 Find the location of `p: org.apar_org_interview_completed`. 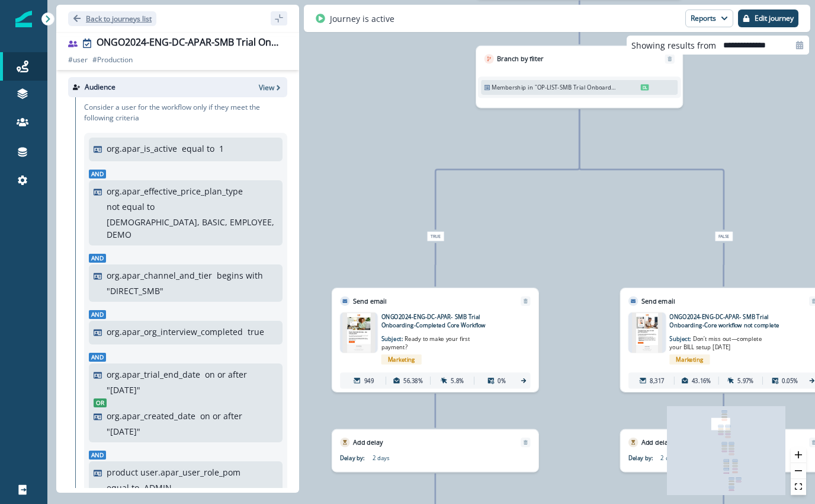

p: org.apar_org_interview_completed is located at coordinates (175, 332).